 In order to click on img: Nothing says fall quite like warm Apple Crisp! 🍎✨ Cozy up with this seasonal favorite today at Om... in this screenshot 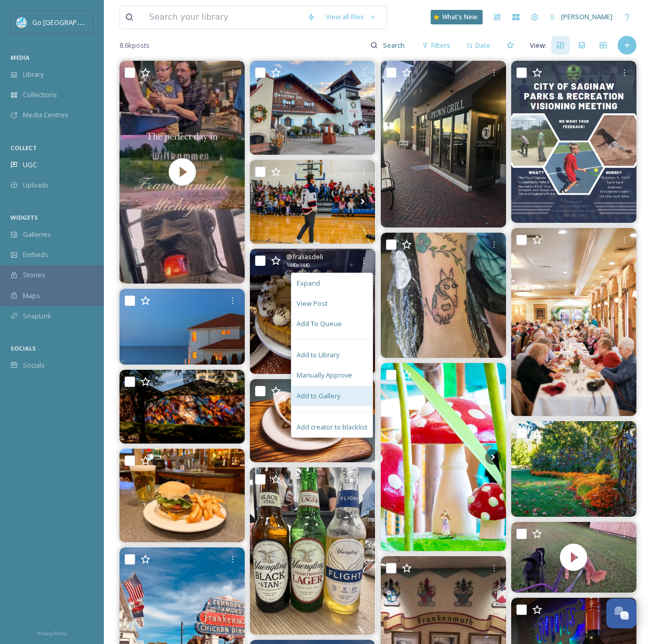, I will do `click(312, 421)`.